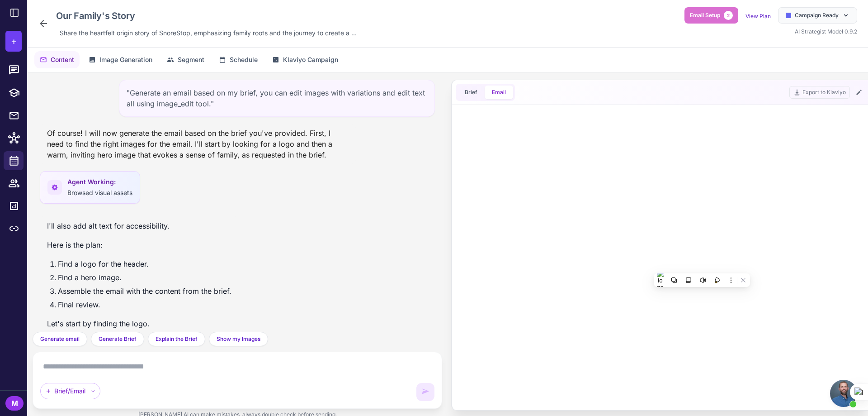  I want to click on span: Agent Working:, so click(100, 182).